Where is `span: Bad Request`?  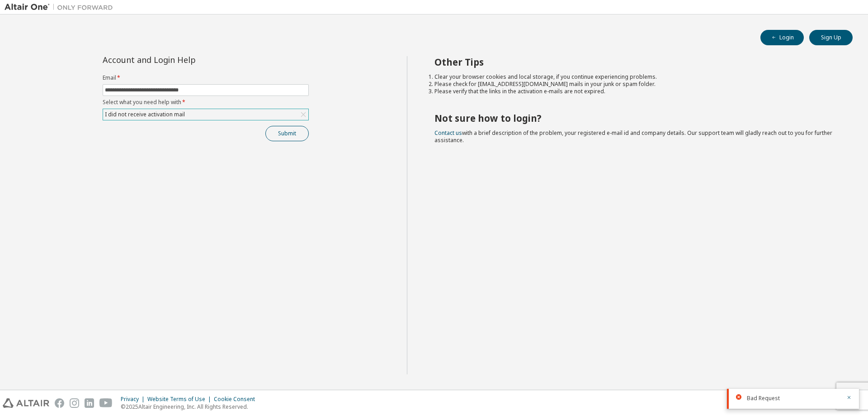 span: Bad Request is located at coordinates (763, 398).